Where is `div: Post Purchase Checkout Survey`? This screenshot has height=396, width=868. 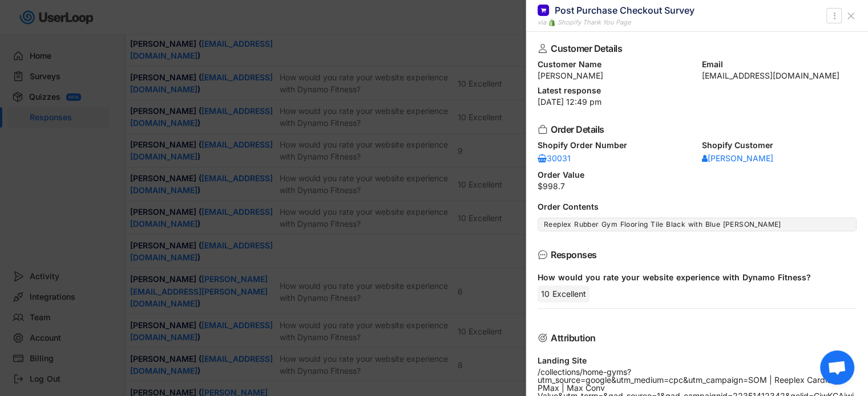 div: Post Purchase Checkout Survey is located at coordinates (624, 10).